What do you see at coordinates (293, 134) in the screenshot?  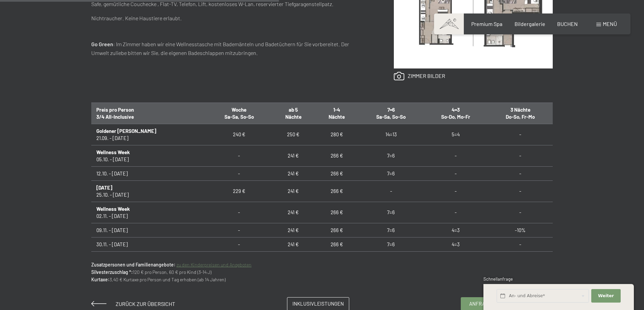 I see `td: 250 €` at bounding box center [293, 134].